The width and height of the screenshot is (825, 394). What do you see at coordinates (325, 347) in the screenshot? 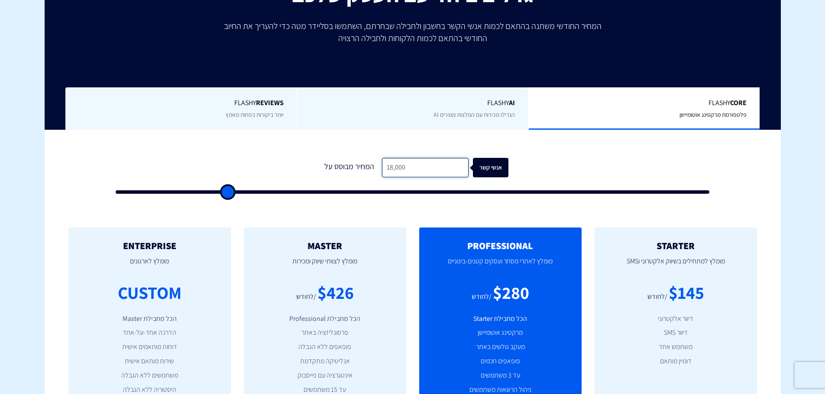
I see `li: פופאפים ללא הגבלה` at bounding box center [325, 347].